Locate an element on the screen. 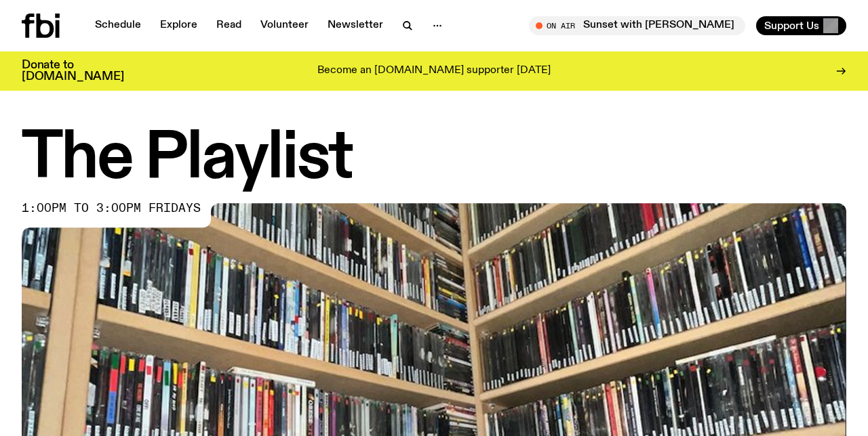 The height and width of the screenshot is (436, 868). a: Explore is located at coordinates (178, 25).